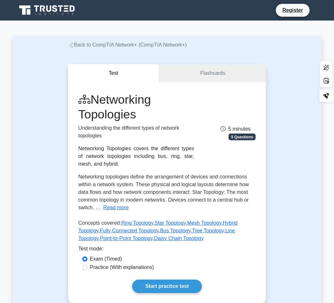 This screenshot has height=303, width=334. Describe the element at coordinates (136, 132) in the screenshot. I see `p: Understanding the different types of network topologies` at that location.